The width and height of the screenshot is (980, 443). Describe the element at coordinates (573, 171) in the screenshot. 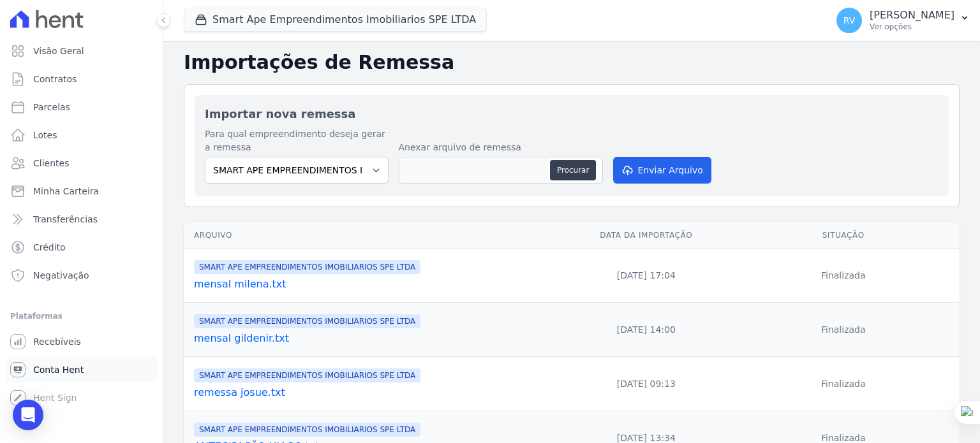

I see `button: Procurar` at that location.